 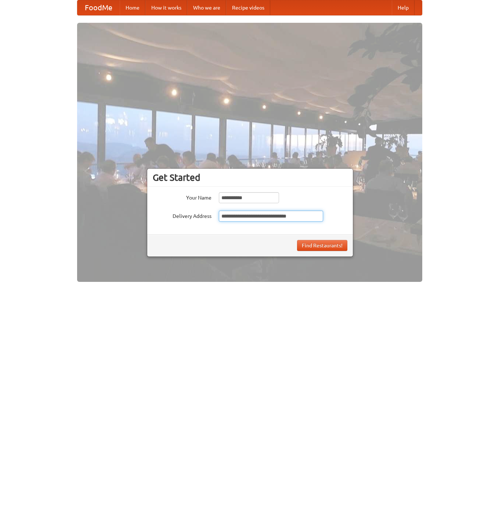 I want to click on h3: Get Started, so click(x=250, y=177).